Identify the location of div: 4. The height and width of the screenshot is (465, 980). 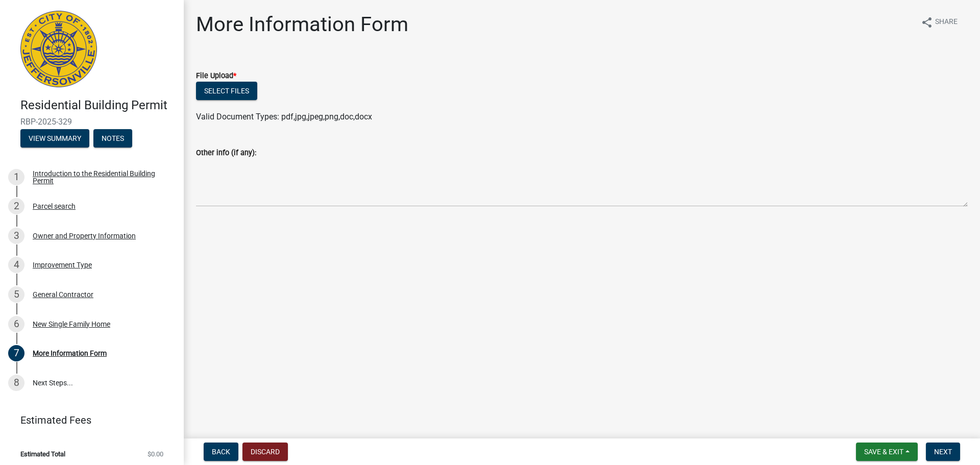
(16, 265).